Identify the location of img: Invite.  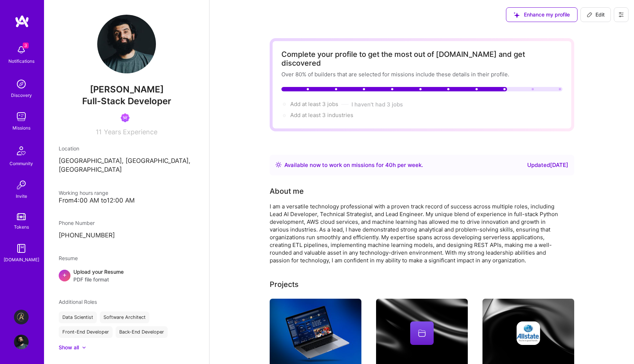
(21, 185).